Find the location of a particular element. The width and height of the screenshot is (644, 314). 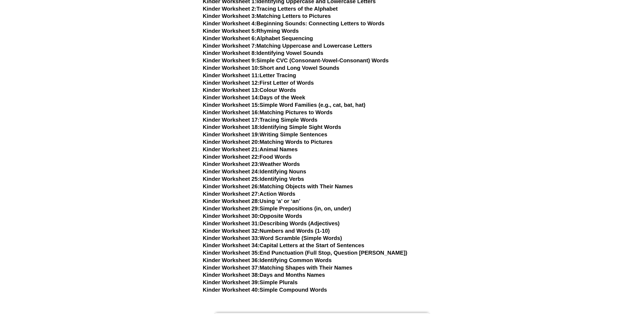

a: Kinder Worksheet 30:Opposite Words is located at coordinates (253, 216).